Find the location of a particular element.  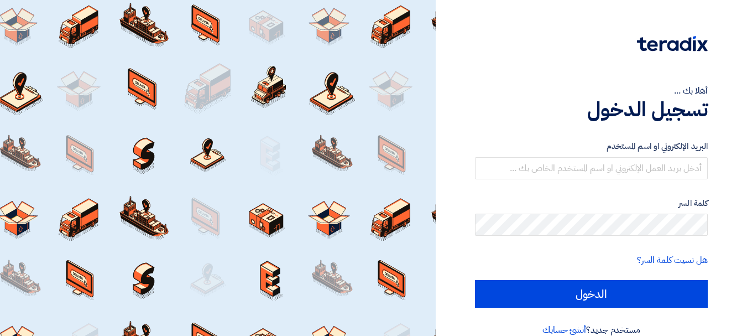

input: الدخول is located at coordinates (591, 294).